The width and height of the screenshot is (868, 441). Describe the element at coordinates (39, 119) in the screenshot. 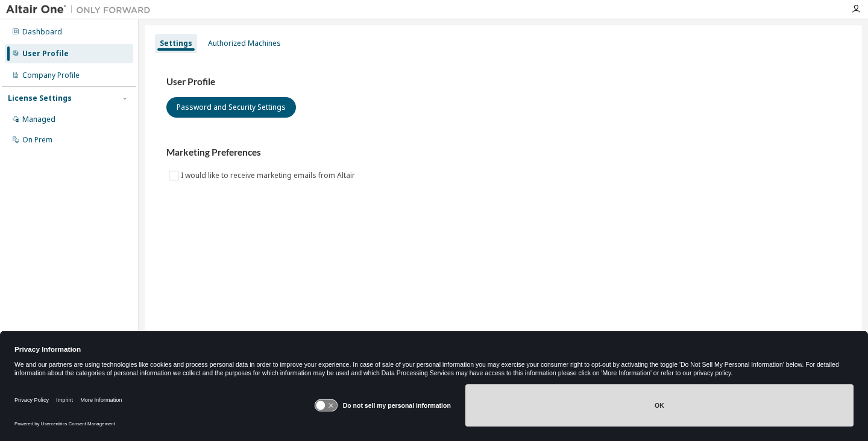

I see `div: Managed` at that location.